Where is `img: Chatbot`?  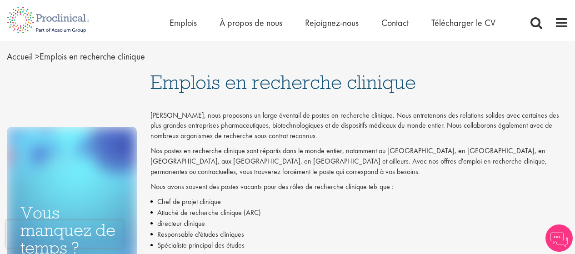
img: Chatbot is located at coordinates (559, 238).